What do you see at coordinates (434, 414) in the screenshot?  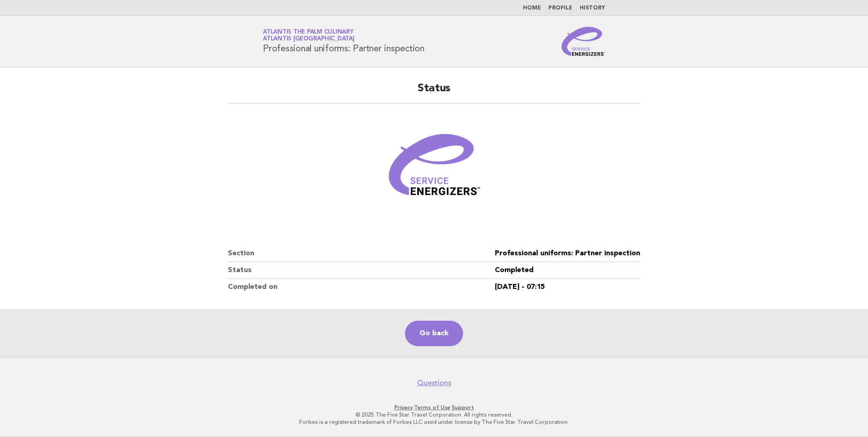 I see `p: © 2025 The Five Star Travel Corporation. All rights reserved.` at bounding box center [434, 414].